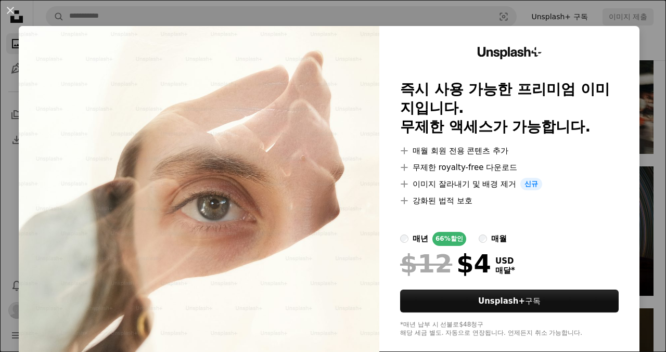  Describe the element at coordinates (509, 301) in the screenshot. I see `a: Unsplash+구독` at that location.